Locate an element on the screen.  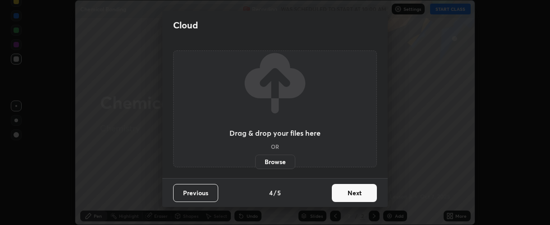
h4: 5 is located at coordinates (279, 193).